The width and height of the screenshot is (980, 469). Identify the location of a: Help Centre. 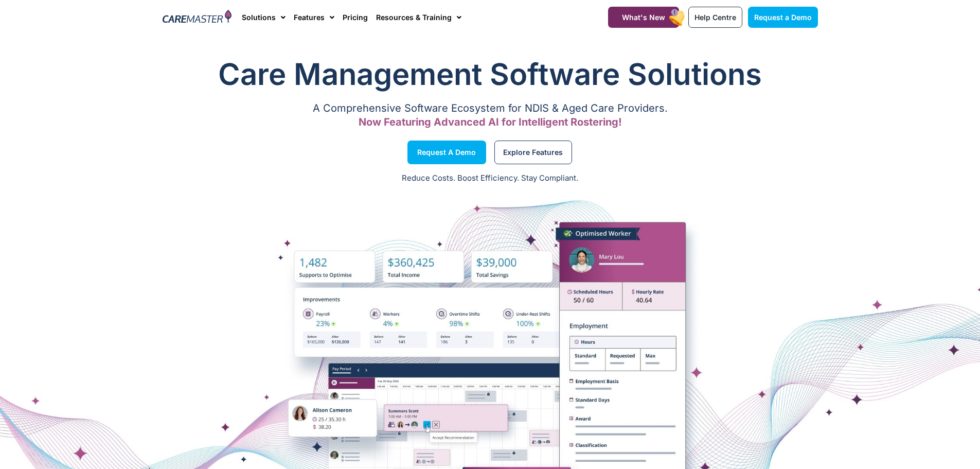
(715, 17).